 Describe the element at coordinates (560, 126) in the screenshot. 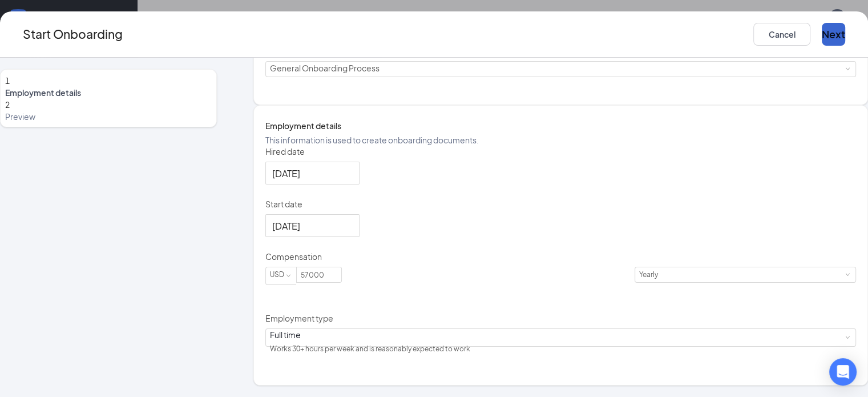

I see `h4: Employment details` at that location.